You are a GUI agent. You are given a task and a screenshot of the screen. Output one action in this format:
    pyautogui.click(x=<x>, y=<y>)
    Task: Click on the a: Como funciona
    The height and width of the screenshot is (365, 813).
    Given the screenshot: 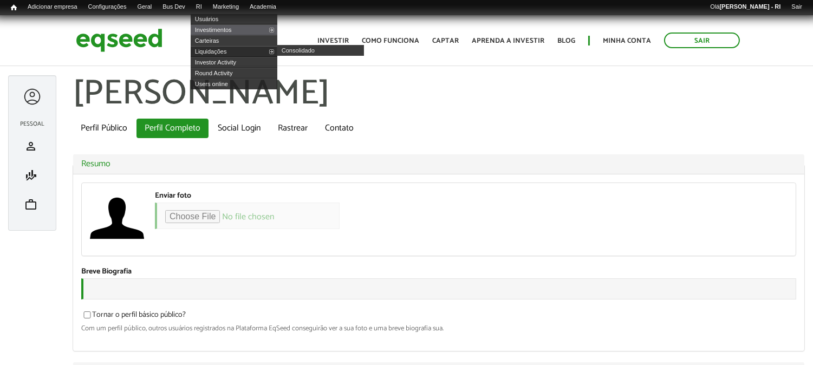 What is the action you would take?
    pyautogui.click(x=391, y=41)
    